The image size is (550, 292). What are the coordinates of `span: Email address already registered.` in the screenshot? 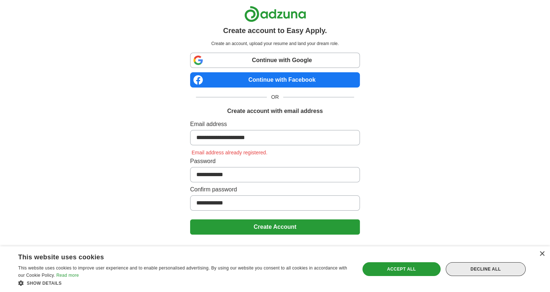 It's located at (229, 153).